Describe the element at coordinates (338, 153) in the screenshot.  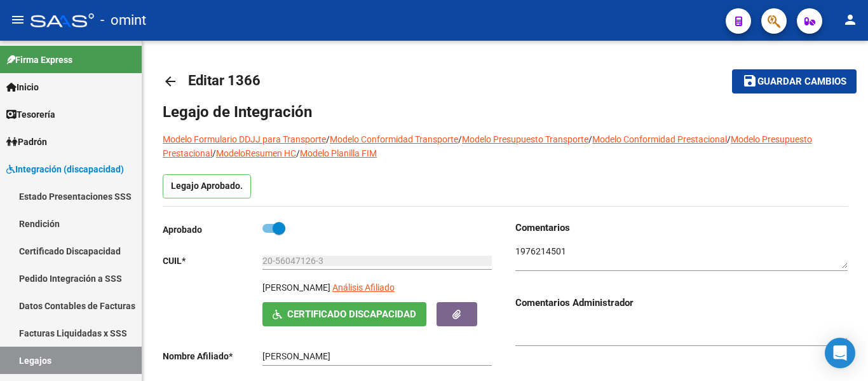
I see `a: Modelo Planilla FIM` at that location.